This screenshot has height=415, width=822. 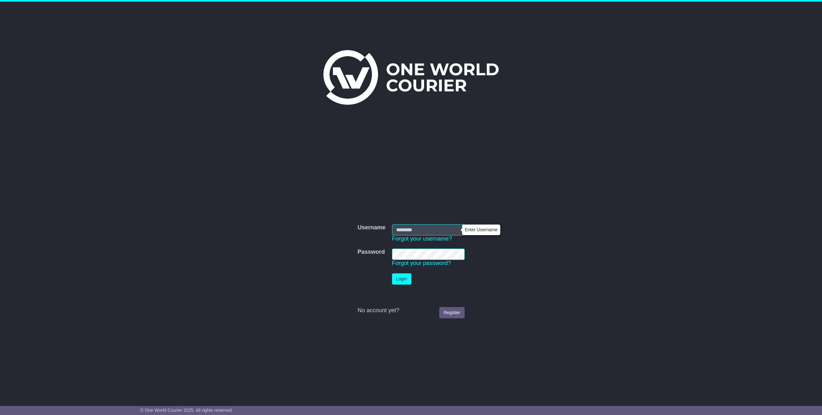 I want to click on label: Password, so click(x=371, y=252).